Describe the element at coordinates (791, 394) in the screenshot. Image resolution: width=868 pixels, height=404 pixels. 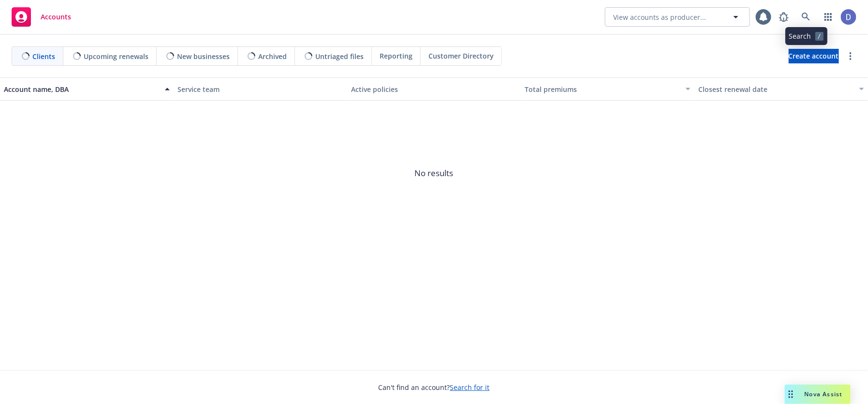
I see `div: Drag to move` at that location.